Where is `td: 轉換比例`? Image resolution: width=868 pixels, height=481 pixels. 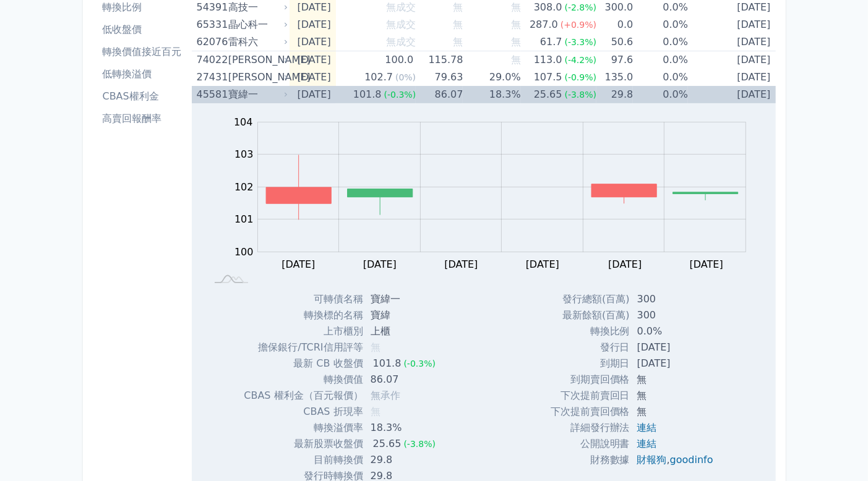
td: 轉換比例 is located at coordinates (590, 332).